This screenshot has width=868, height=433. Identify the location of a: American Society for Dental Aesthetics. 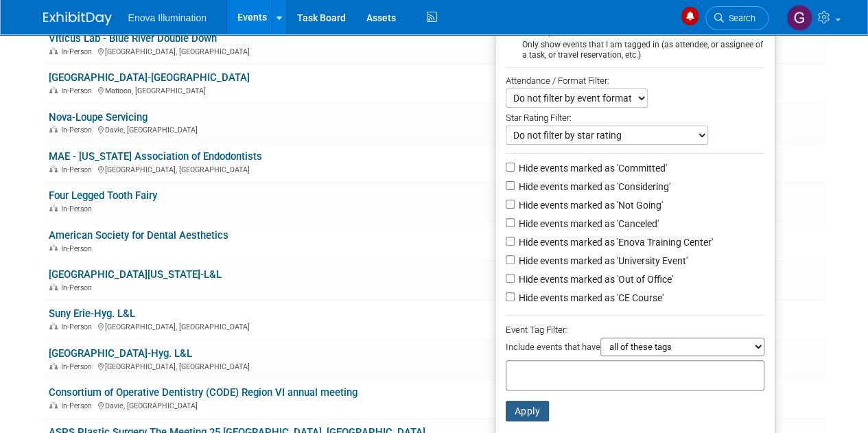
(138, 235).